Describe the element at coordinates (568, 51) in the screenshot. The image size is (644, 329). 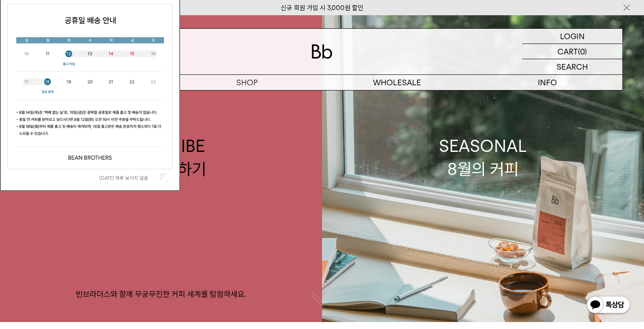
I see `p: CART` at that location.